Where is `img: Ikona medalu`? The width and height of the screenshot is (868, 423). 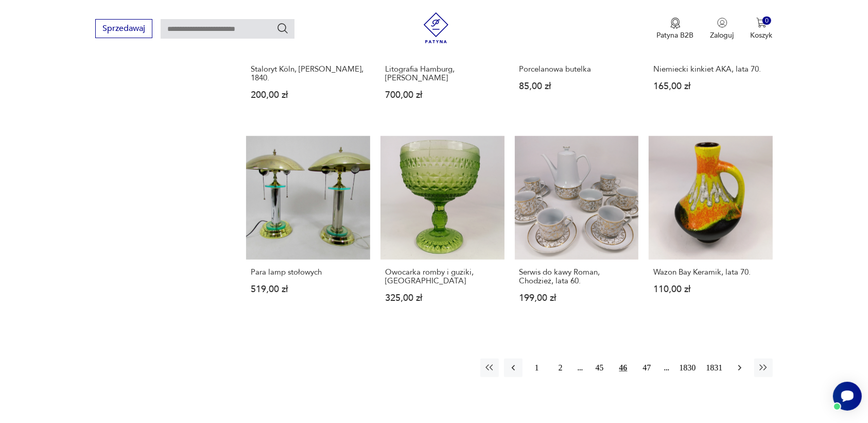
img: Ikona medalu is located at coordinates (675, 23).